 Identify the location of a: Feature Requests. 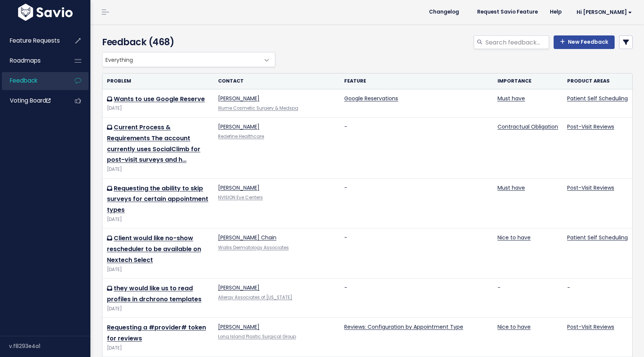
(32, 41).